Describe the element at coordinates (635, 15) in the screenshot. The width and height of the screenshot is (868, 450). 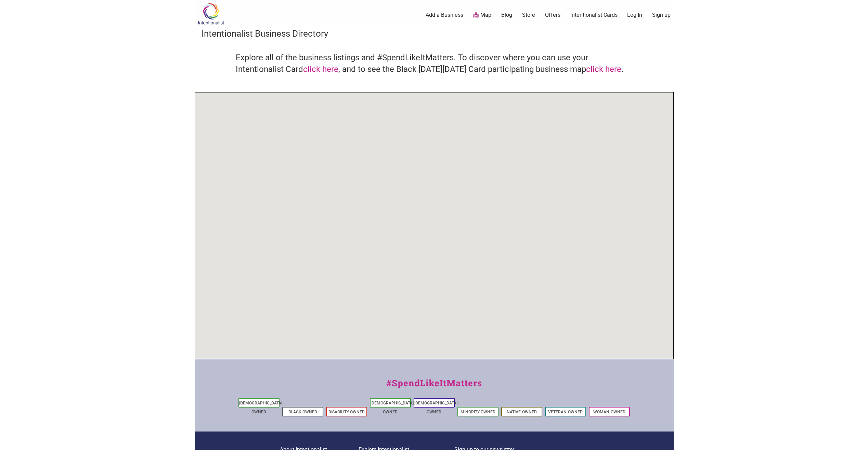
I see `a: Log In` at that location.